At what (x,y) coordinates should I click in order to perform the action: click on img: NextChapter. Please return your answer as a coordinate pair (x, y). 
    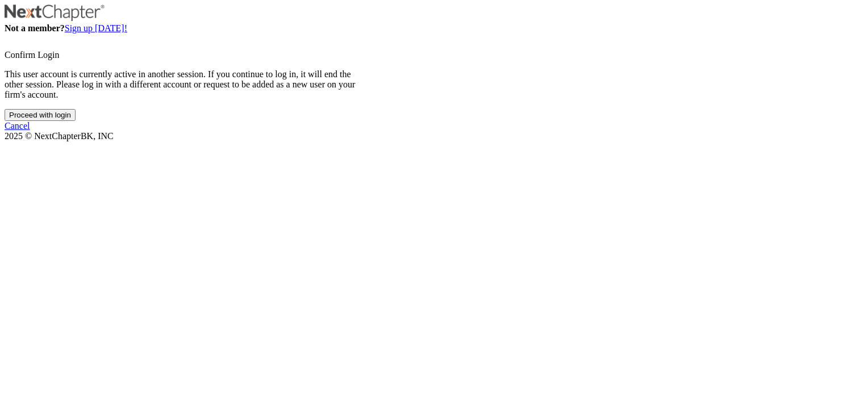
    Looking at the image, I should click on (55, 13).